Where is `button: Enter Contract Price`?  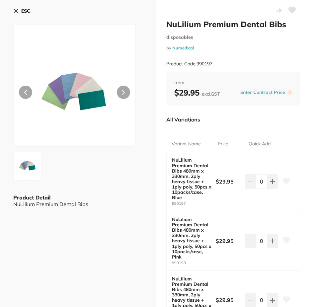 button: Enter Contract Price is located at coordinates (263, 92).